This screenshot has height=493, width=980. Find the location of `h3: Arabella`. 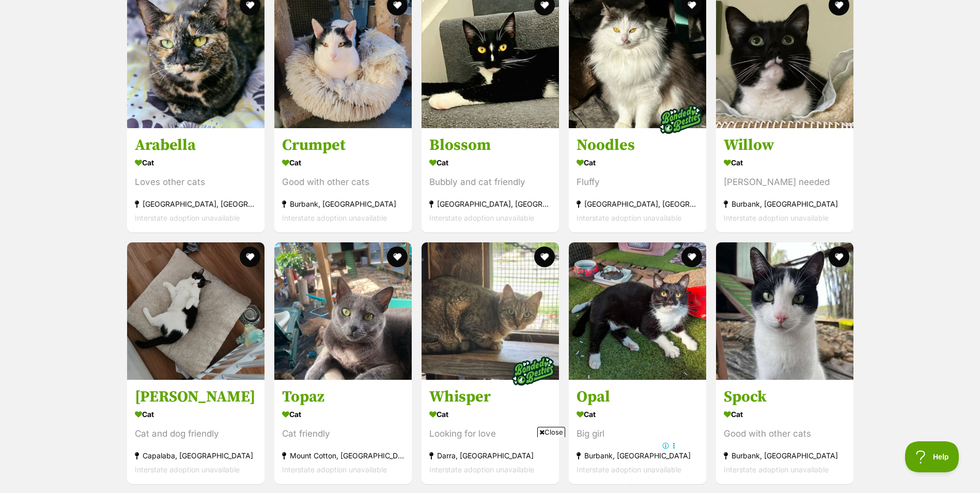

h3: Arabella is located at coordinates (196, 145).